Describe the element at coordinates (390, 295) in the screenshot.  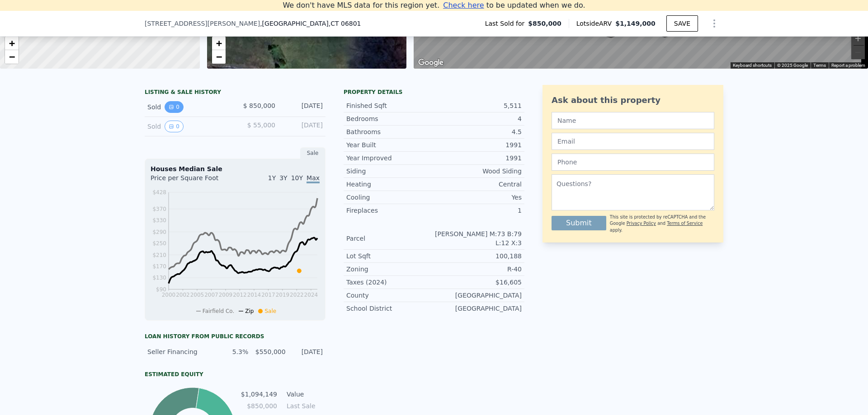
I see `div: County` at that location.